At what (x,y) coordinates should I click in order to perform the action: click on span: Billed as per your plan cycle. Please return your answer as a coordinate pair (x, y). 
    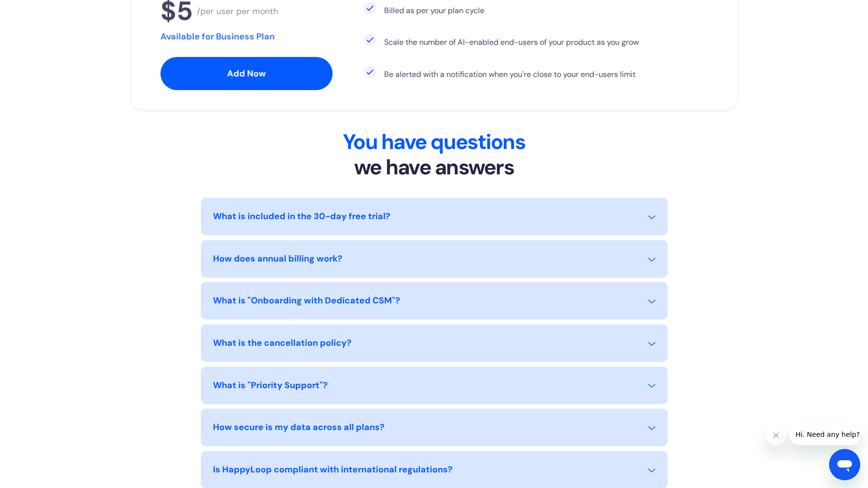
    Looking at the image, I should click on (434, 10).